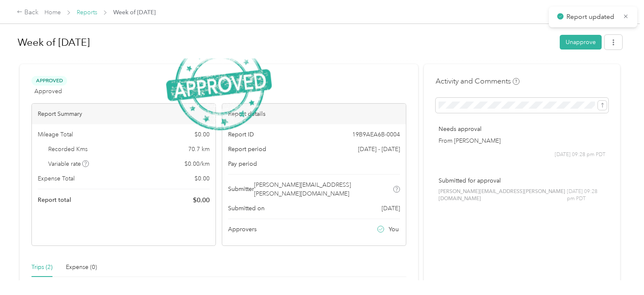 The width and height of the screenshot is (644, 295). Describe the element at coordinates (241, 189) in the screenshot. I see `span: Submitter` at that location.